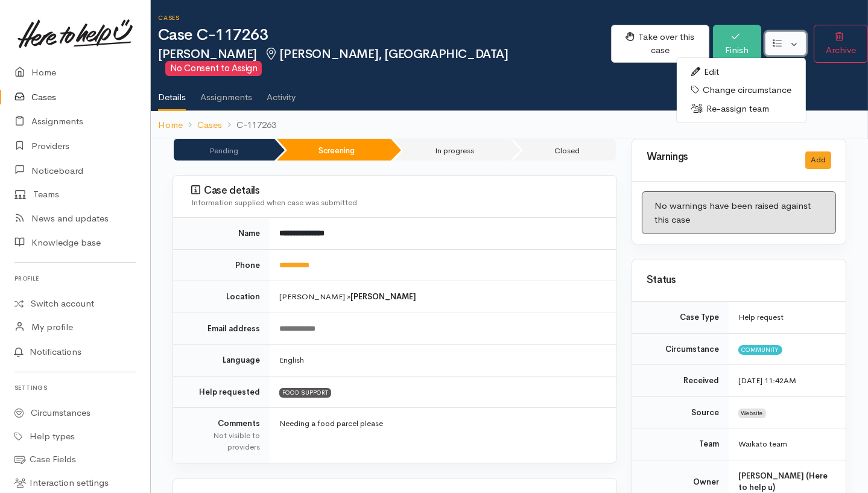  I want to click on span: Waikato team, so click(762, 444).